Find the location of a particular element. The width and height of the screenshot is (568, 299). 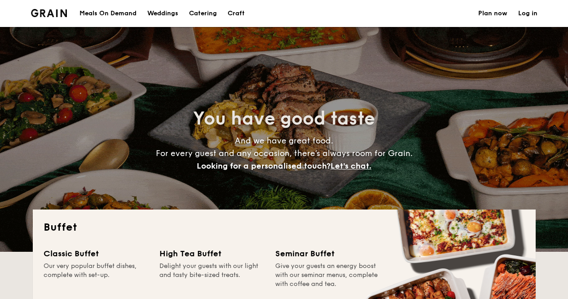

img: Grain is located at coordinates (49, 13).